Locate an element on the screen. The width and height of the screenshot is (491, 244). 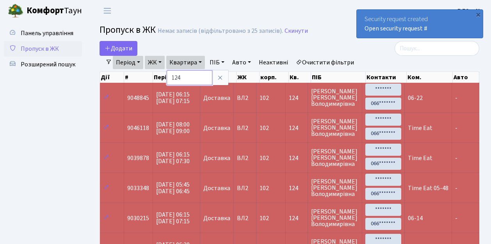
th: Ком. is located at coordinates (429, 77).